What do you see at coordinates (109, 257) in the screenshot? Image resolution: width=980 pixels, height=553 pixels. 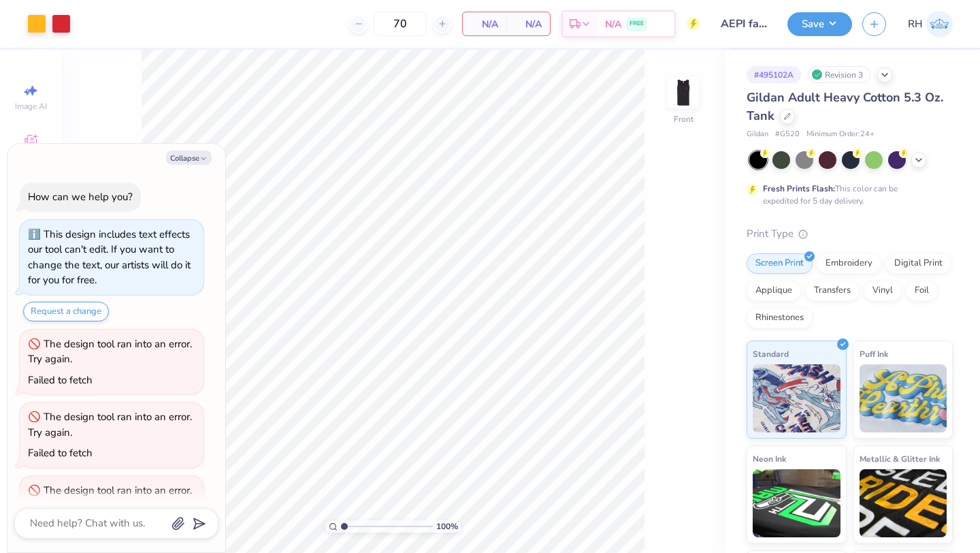 I see `div: This design includes text effects our tool can't edit. If you want to change the text, our artist...` at bounding box center [109, 257].